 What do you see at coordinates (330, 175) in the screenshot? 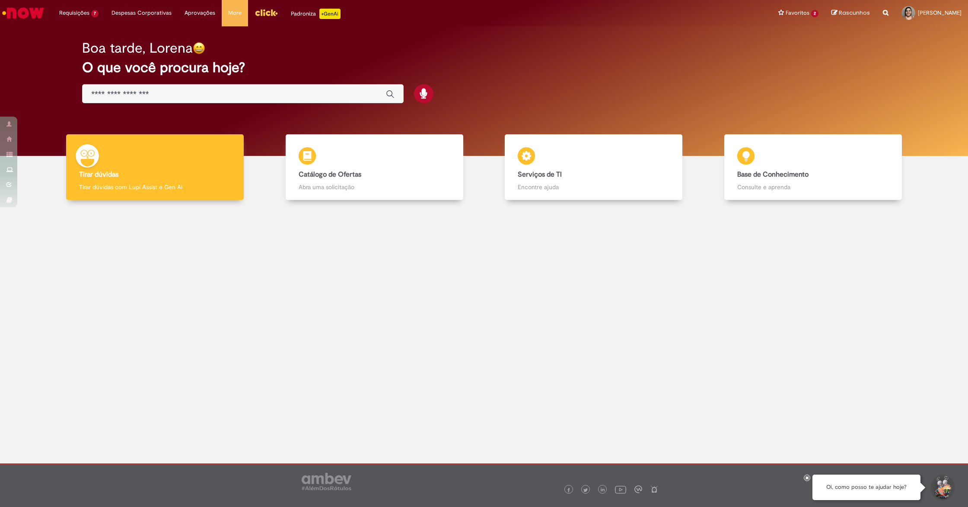
I see `b: Catálogo de Ofertas` at bounding box center [330, 175].